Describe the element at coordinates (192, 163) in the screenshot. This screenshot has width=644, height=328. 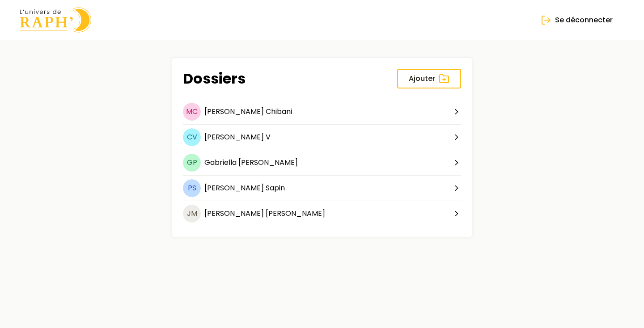
I see `span: GP` at that location.